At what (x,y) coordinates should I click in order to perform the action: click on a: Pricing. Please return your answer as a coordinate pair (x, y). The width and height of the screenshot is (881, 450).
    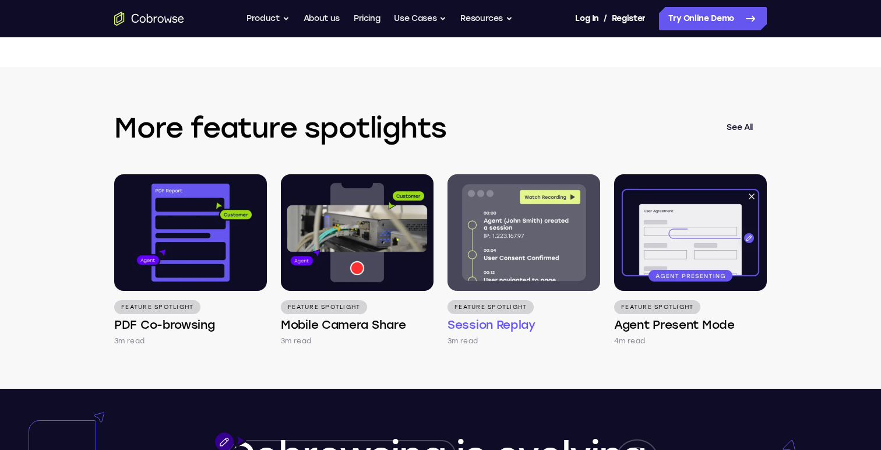
    Looking at the image, I should click on (367, 19).